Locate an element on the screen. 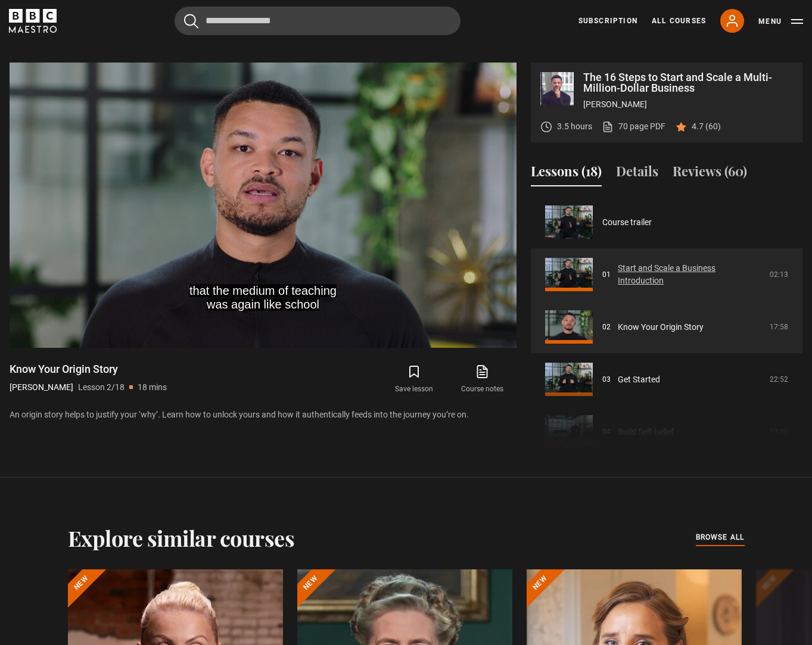 The image size is (812, 645). input: Search is located at coordinates (318, 21).